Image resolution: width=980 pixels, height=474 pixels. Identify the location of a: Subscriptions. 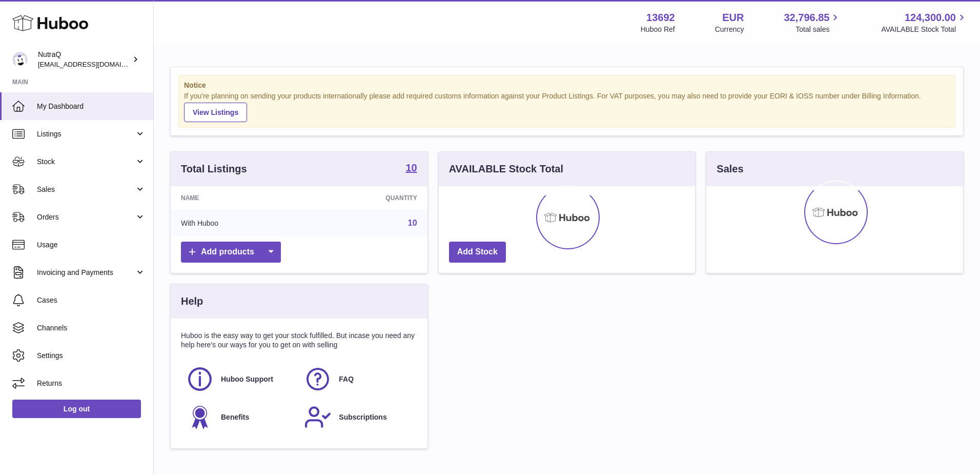
(358, 416).